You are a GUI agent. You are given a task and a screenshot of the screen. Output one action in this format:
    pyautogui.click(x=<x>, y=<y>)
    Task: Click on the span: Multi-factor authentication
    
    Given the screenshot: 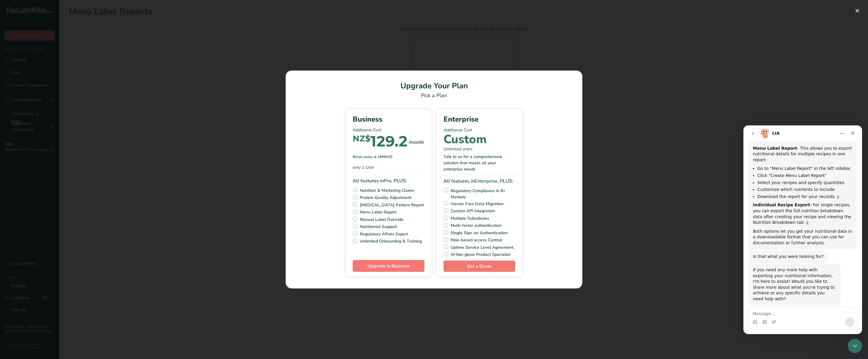 What is the action you would take?
    pyautogui.click(x=476, y=226)
    